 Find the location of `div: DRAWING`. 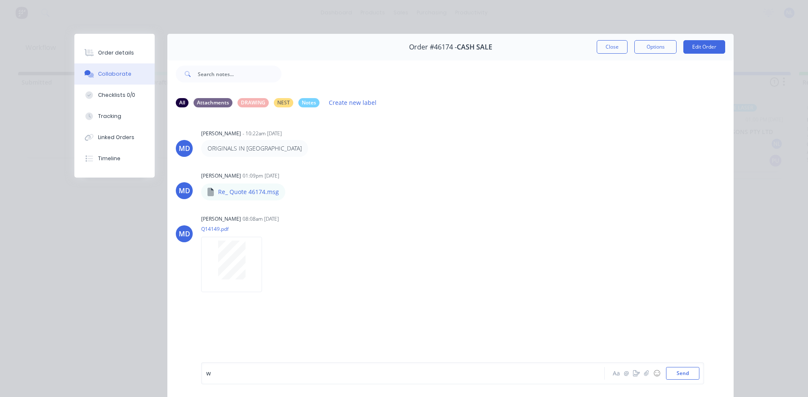

div: DRAWING is located at coordinates (253, 103).